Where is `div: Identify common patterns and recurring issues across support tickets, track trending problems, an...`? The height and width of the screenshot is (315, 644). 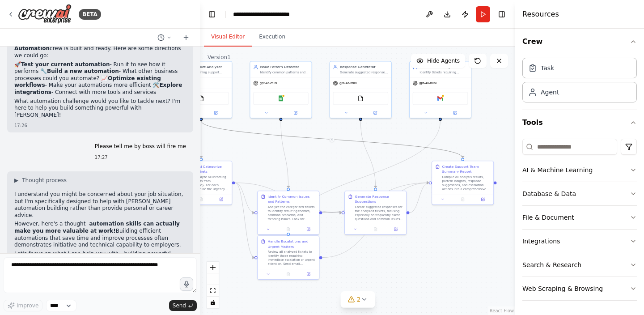 div: Identify common patterns and recurring issues across support tickets, track trending problems, an... is located at coordinates (285, 73).